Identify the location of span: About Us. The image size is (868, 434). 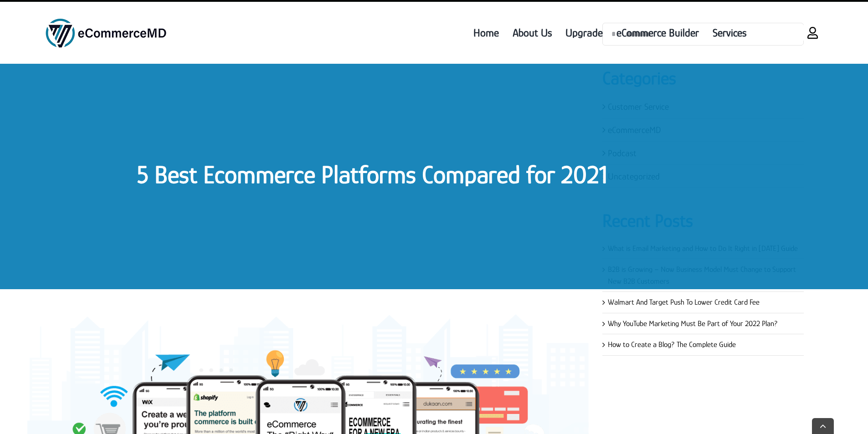
(532, 33).